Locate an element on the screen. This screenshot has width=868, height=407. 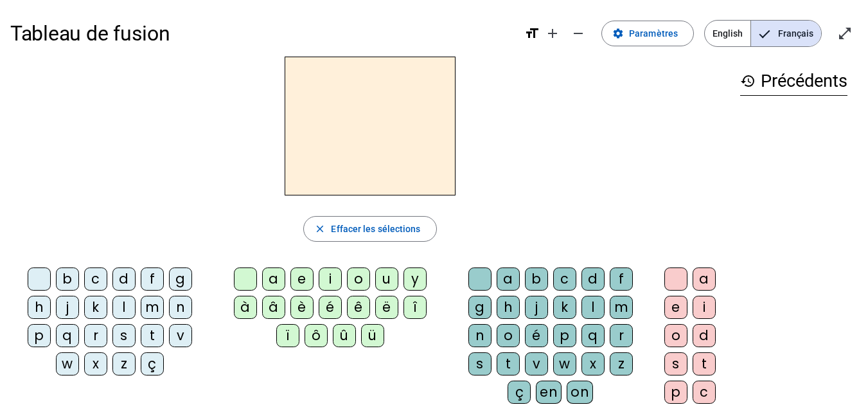
mat-icon: history is located at coordinates (747, 81).